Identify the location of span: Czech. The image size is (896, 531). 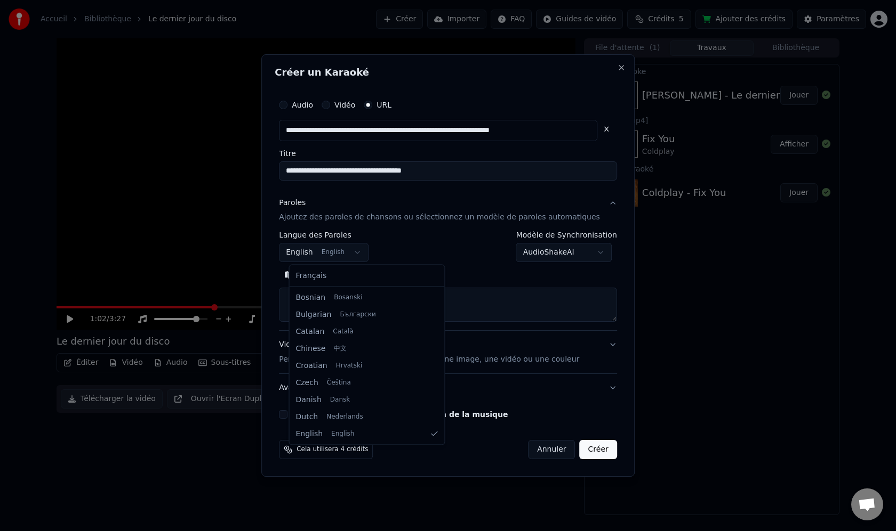
(307, 383).